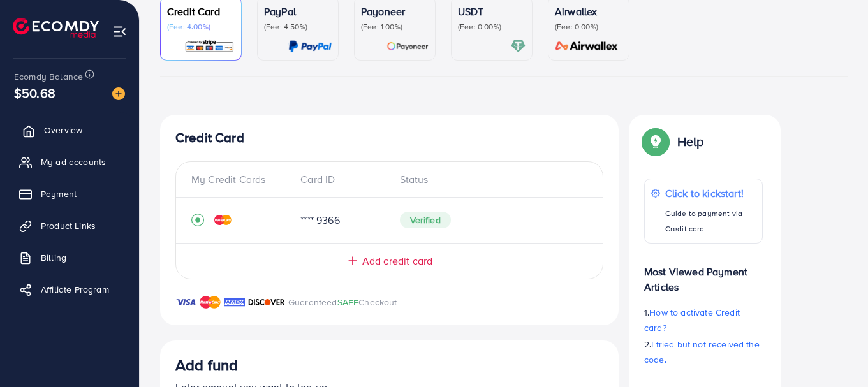  I want to click on span: SAFE, so click(348, 302).